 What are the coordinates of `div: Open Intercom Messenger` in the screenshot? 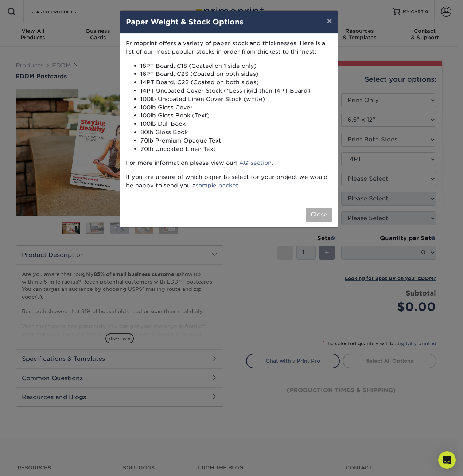 It's located at (447, 460).